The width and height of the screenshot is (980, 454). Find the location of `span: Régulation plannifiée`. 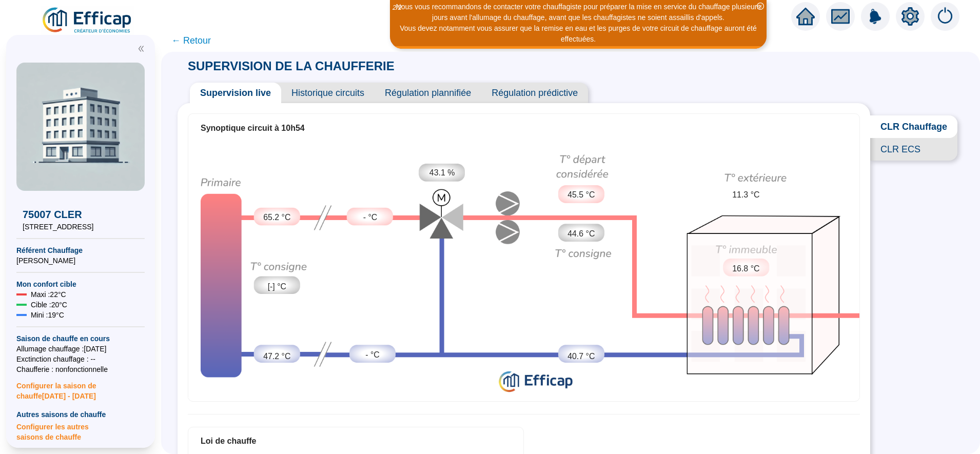

span: Régulation plannifiée is located at coordinates (428, 93).